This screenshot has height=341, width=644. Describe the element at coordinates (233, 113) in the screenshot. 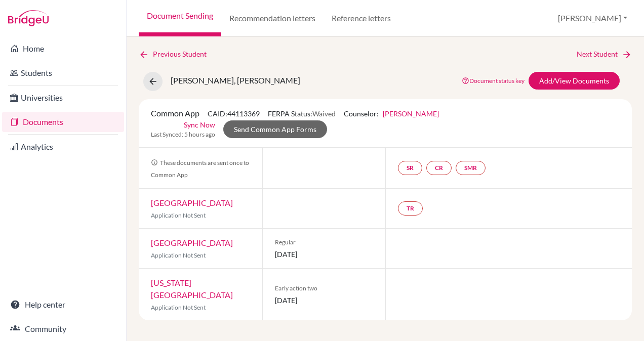

I see `span: CAID: 44113369` at that location.